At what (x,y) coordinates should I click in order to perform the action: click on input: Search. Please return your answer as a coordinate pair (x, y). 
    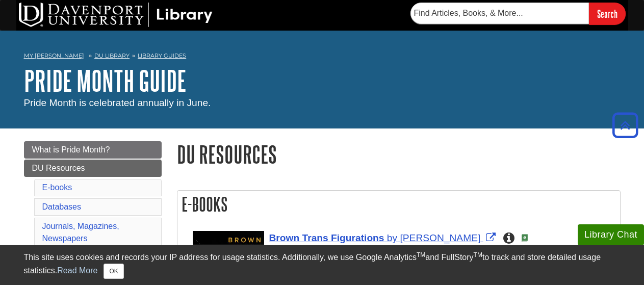
    Looking at the image, I should click on (607, 13).